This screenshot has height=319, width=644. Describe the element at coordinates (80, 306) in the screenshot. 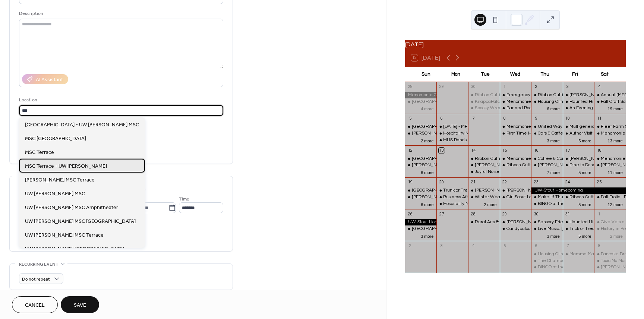

I see `span: Save` at that location.